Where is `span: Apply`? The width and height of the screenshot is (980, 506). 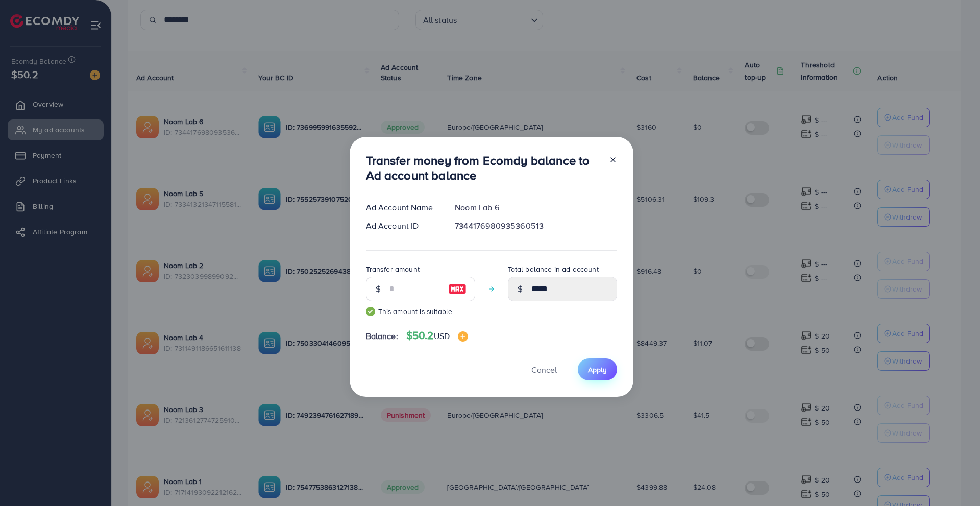
span: Apply is located at coordinates (597, 369).